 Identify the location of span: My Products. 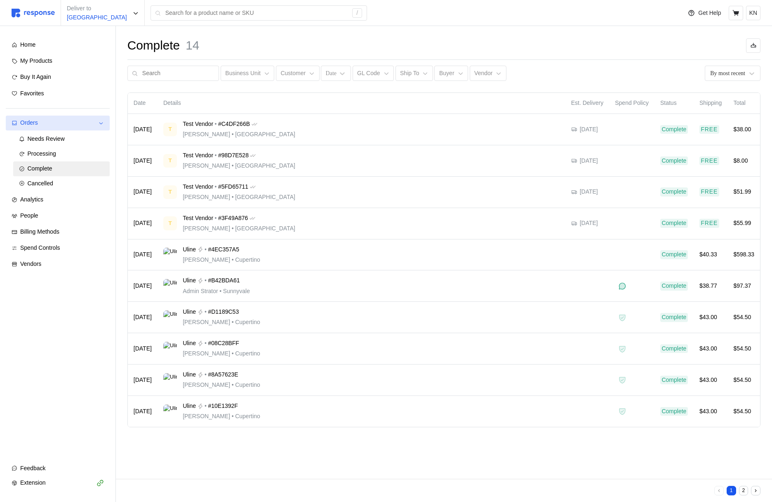
(36, 61).